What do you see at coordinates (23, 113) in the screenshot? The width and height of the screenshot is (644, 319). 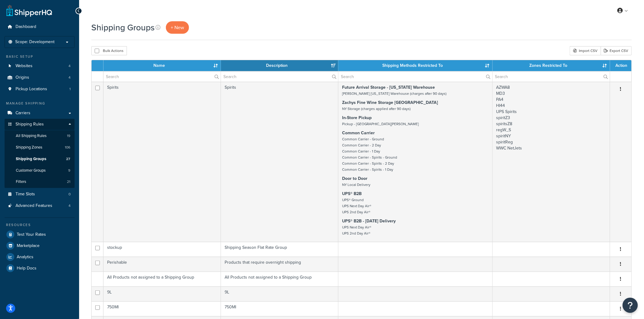 I see `span: Carriers` at bounding box center [23, 113].